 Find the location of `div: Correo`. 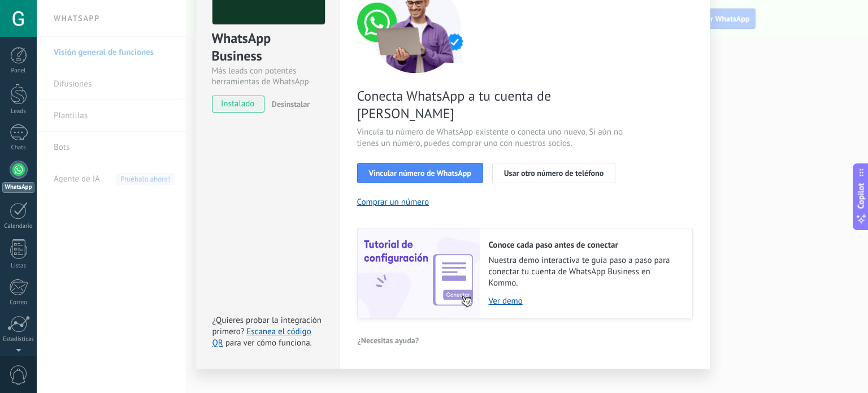

div: Correo is located at coordinates (19, 302).